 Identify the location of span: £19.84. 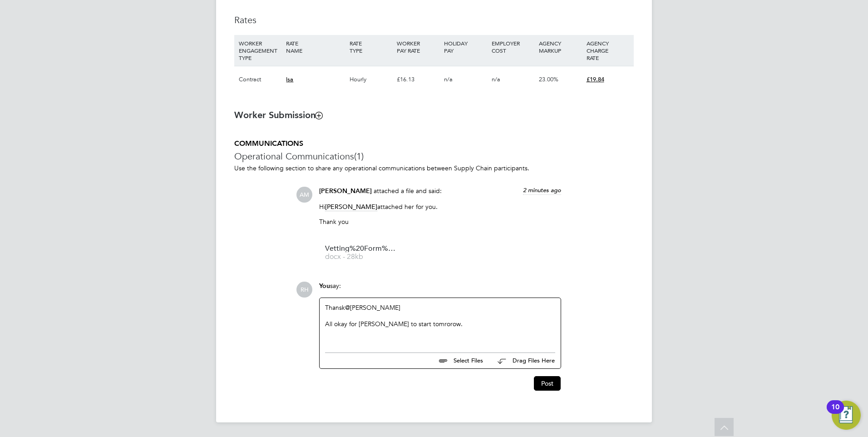
(595, 79).